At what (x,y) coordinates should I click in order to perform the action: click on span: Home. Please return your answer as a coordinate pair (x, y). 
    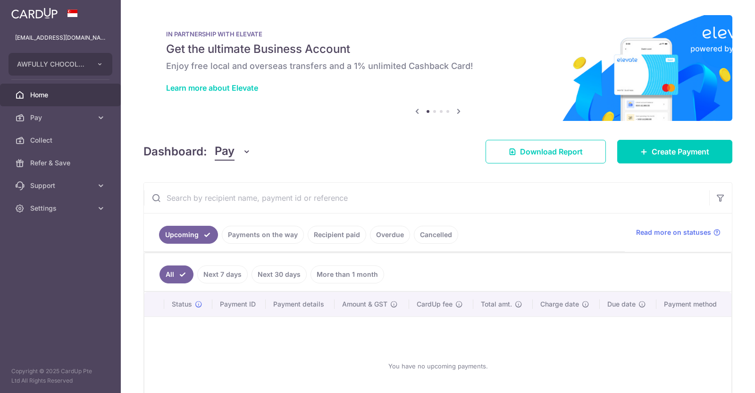
    Looking at the image, I should click on (61, 95).